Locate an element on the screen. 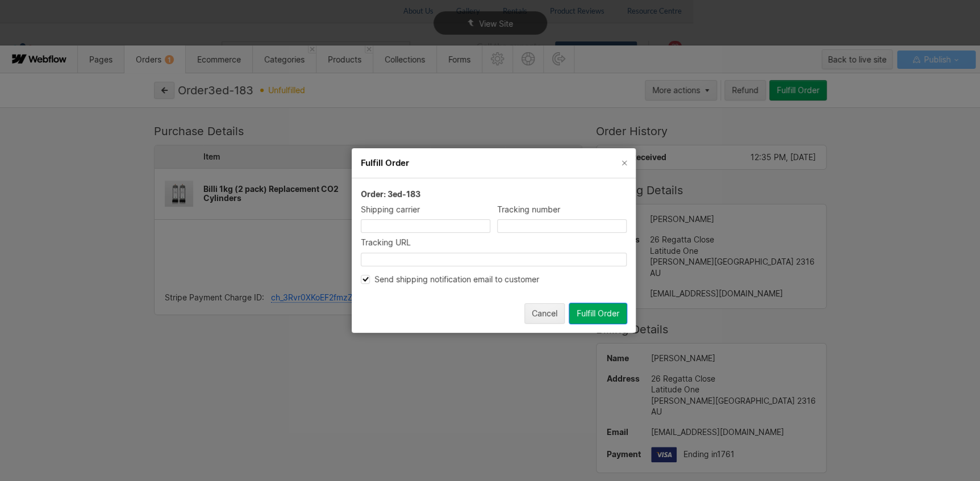 This screenshot has height=481, width=980. button: Cancel is located at coordinates (544, 314).